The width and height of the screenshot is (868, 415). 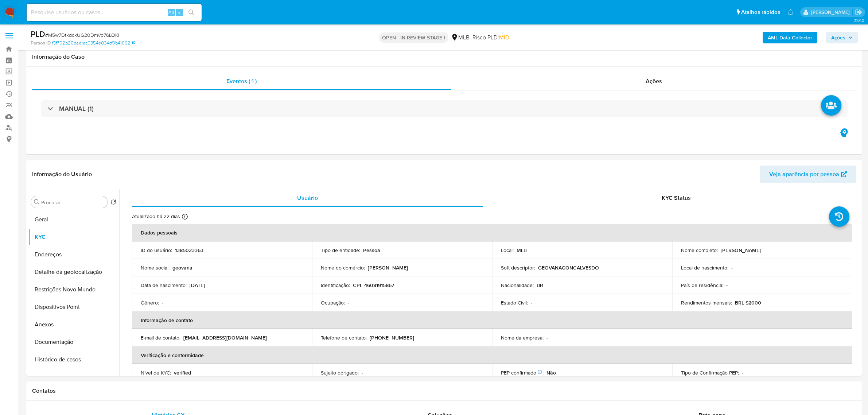 What do you see at coordinates (515, 303) in the screenshot?
I see `p: Estado Civil :` at bounding box center [515, 303].